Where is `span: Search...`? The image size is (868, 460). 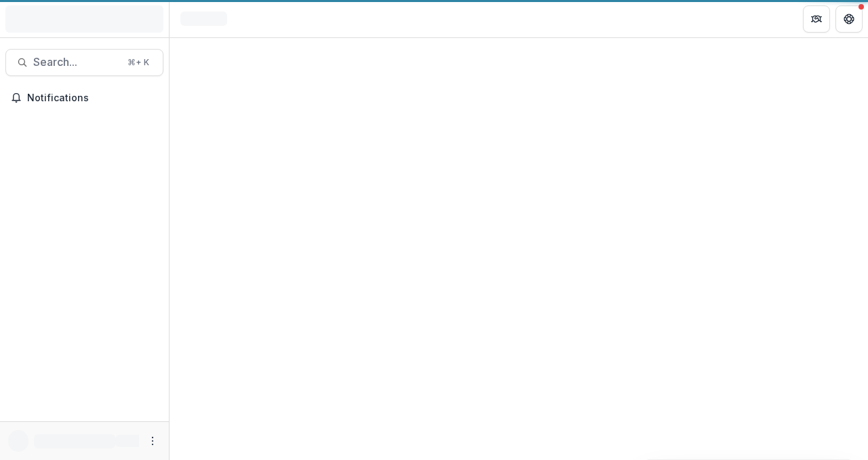
span: Search... is located at coordinates (76, 62).